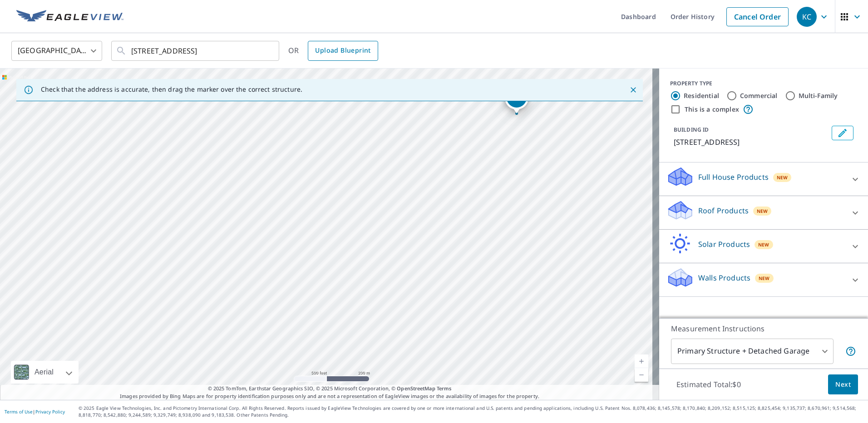  What do you see at coordinates (416, 389) in the screenshot?
I see `a: OpenStreetMap` at bounding box center [416, 389].